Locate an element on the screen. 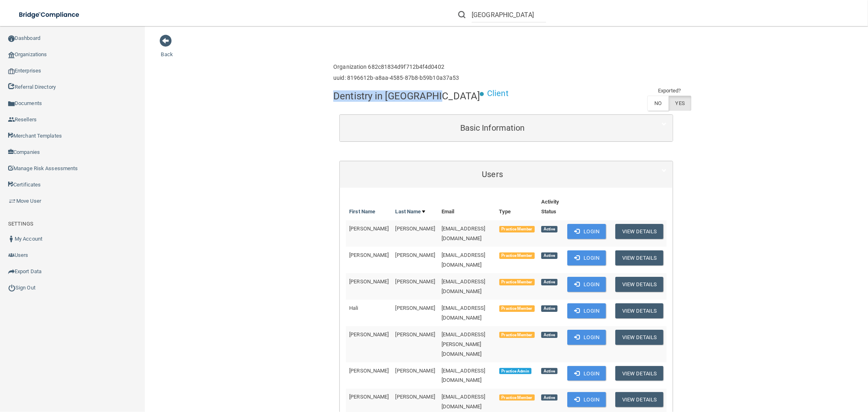 Image resolution: width=868 pixels, height=412 pixels. img: ic_dashboard_dark.d01f4a41.png is located at coordinates (12, 39).